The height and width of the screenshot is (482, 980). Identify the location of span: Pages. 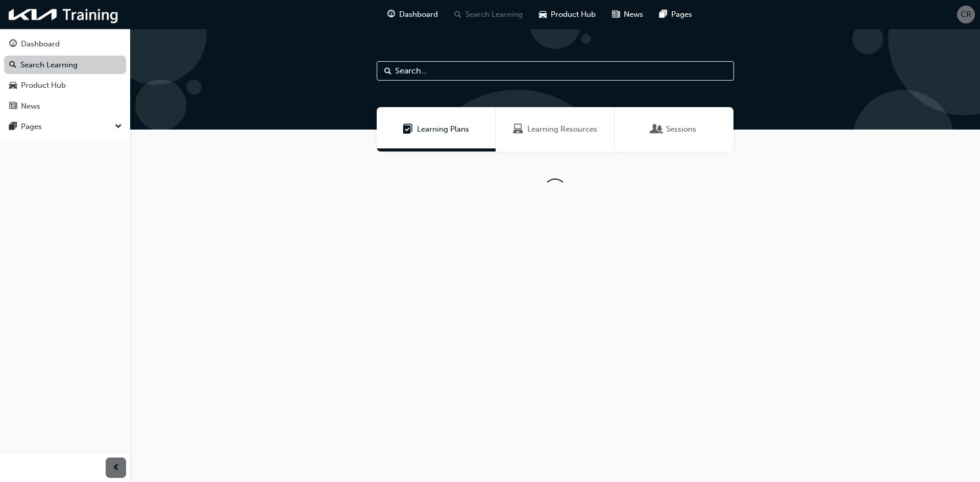
(681, 14).